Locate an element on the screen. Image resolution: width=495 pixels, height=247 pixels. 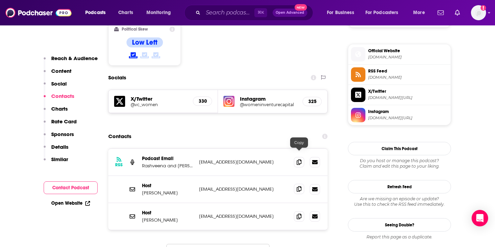
p: Content is located at coordinates (61, 71).